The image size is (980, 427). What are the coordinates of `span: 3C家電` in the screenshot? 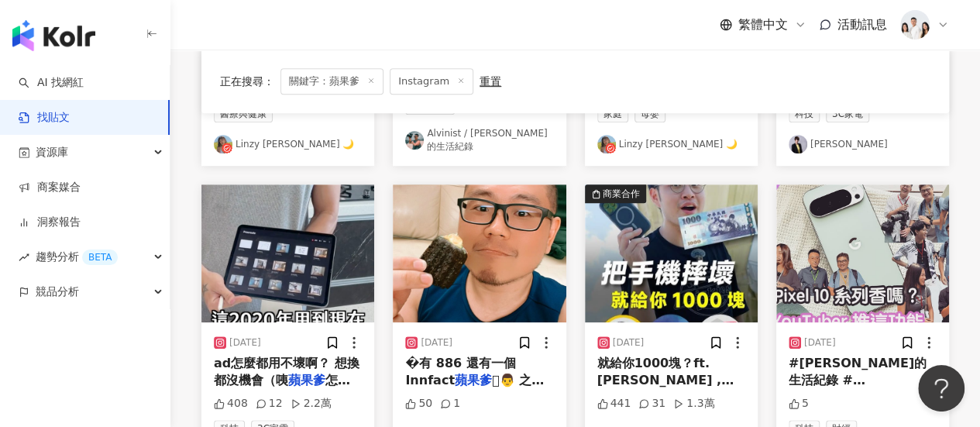 It's located at (848, 114).